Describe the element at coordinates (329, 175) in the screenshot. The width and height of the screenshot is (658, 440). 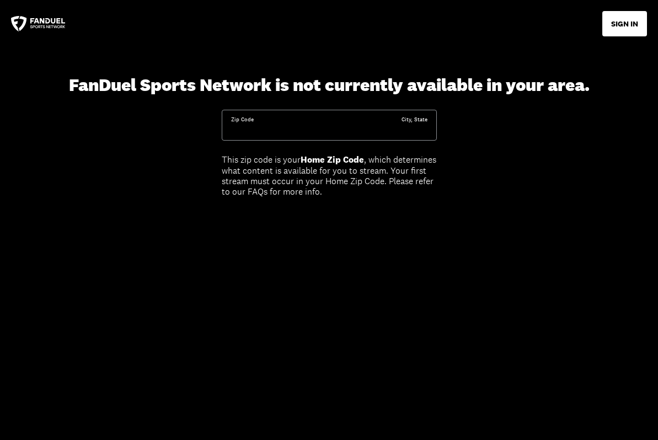
I see `div: This zip code is your , which determines what content is available for you to stream. Your first ...` at that location.